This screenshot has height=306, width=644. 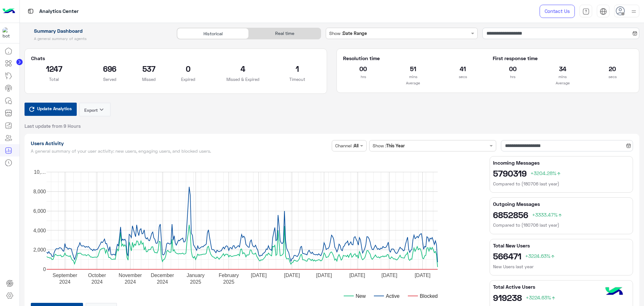 What do you see at coordinates (561, 266) in the screenshot?
I see `h6: New Users last year` at bounding box center [561, 266].